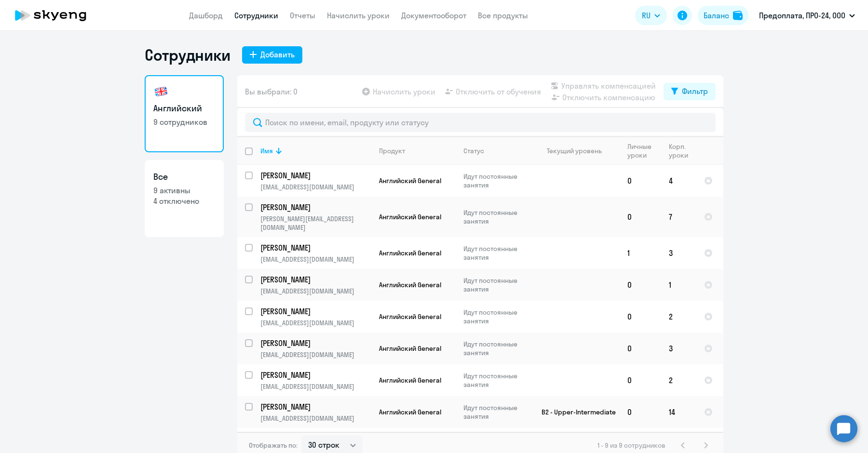 The image size is (868, 453). I want to click on button: Предоплата, ПРО-24, ООО, so click(807, 15).